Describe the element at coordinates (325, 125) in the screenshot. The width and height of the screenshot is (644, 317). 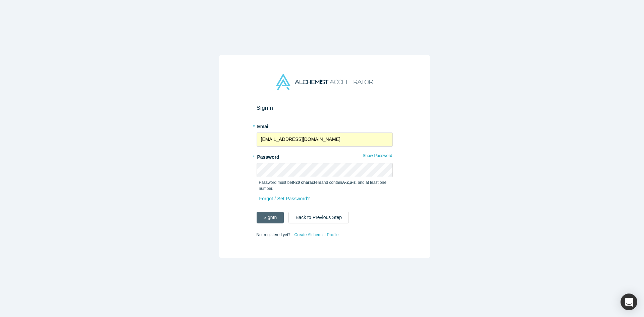
I see `label: Email` at that location.